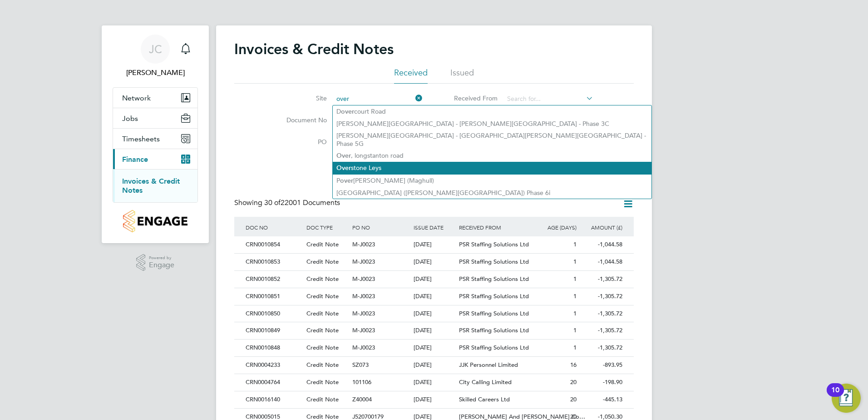 This screenshot has height=420, width=868. I want to click on label: Site, so click(301, 98).